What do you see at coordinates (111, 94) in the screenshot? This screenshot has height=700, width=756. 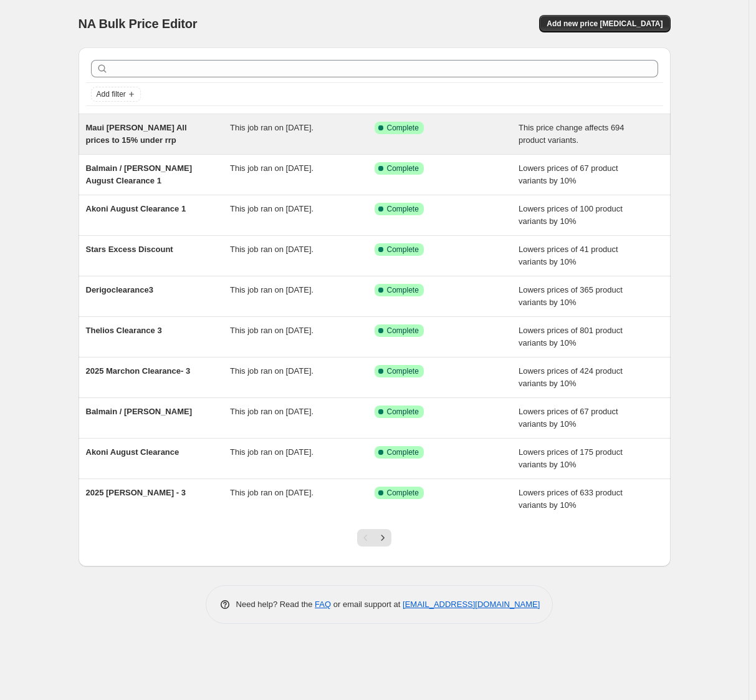 I see `span: Add filter` at bounding box center [111, 94].